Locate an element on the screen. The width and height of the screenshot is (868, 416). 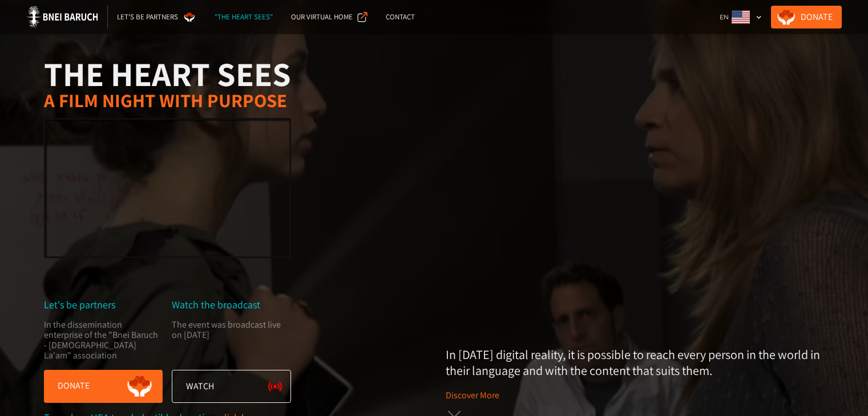
a: Our Virtual Home is located at coordinates (330, 17).